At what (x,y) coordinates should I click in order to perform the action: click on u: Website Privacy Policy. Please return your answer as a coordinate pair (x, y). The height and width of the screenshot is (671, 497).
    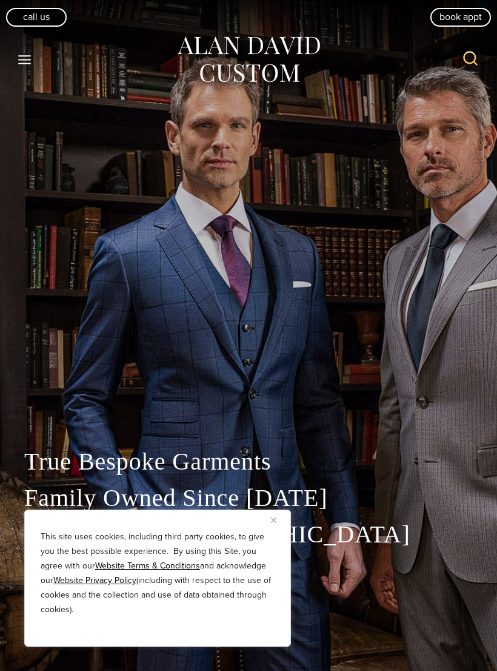
    Looking at the image, I should click on (95, 580).